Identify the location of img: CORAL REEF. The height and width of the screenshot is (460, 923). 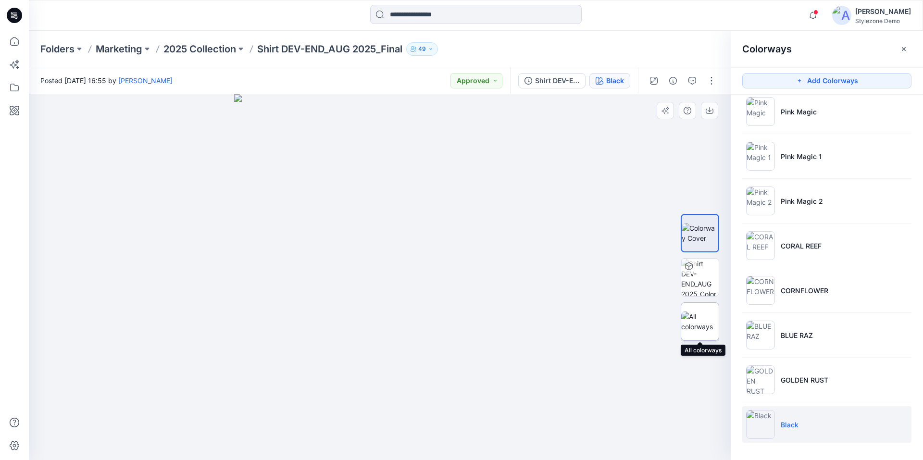
(761, 246).